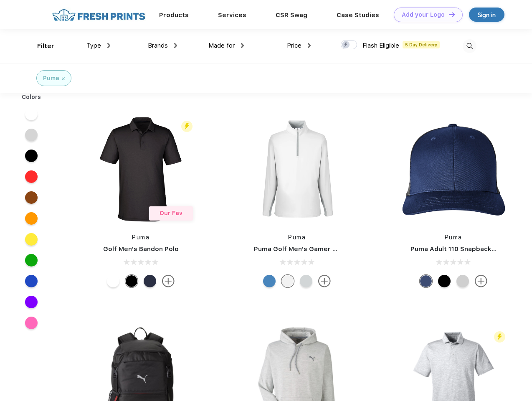 The height and width of the screenshot is (401, 532). What do you see at coordinates (51, 78) in the screenshot?
I see `div: Puma` at bounding box center [51, 78].